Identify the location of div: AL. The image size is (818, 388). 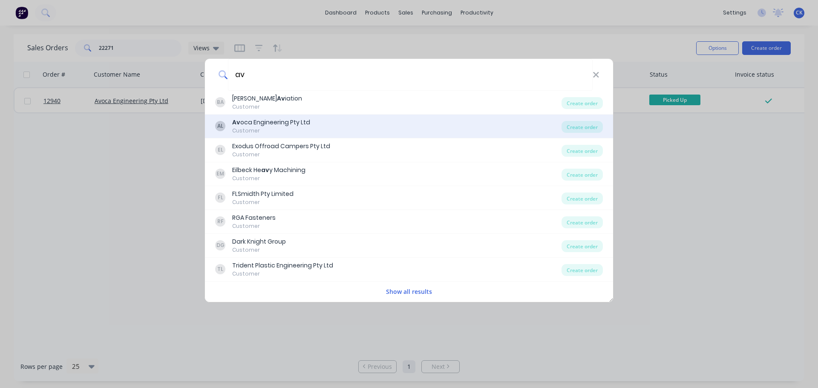
(220, 126).